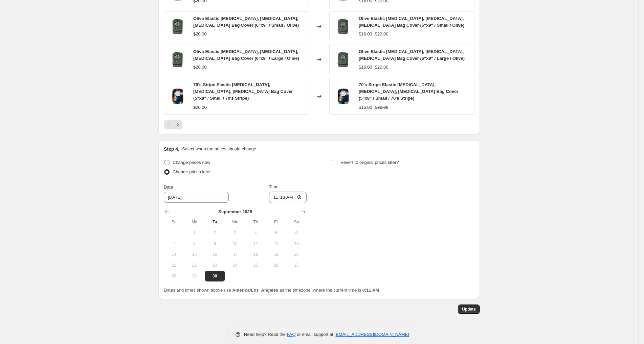 The image size is (644, 344). I want to click on span: 29, so click(194, 276).